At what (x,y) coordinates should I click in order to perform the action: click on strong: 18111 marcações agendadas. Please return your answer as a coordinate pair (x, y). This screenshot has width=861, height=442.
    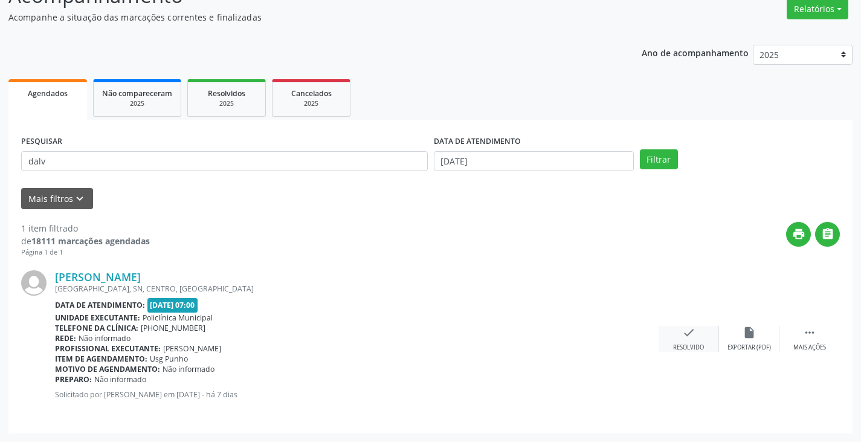
    Looking at the image, I should click on (91, 241).